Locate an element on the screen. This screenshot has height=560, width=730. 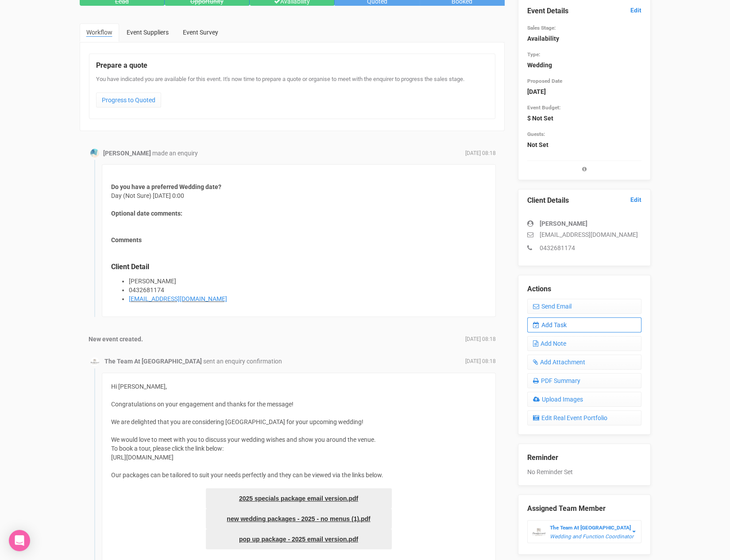
legend: Actions is located at coordinates (584, 289).